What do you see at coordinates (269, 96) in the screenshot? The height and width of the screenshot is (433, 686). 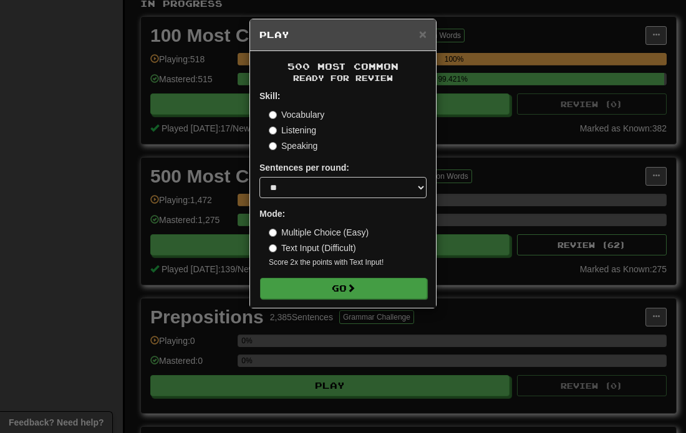 I see `strong: Skill:` at bounding box center [269, 96].